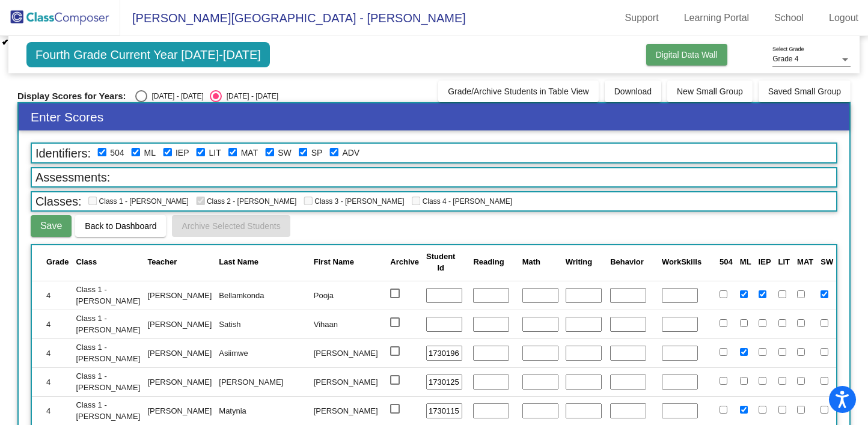 The height and width of the screenshot is (425, 868). Describe the element at coordinates (804, 262) in the screenshot. I see `span: MAT` at that location.